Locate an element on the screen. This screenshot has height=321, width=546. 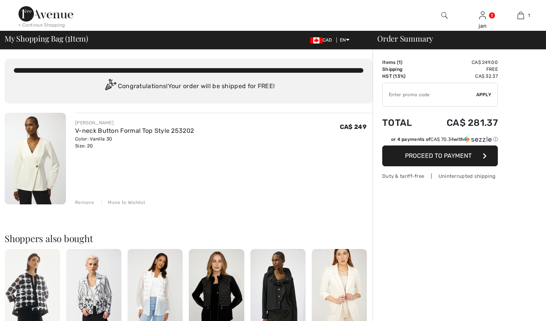
span: Apply is located at coordinates (484, 95).